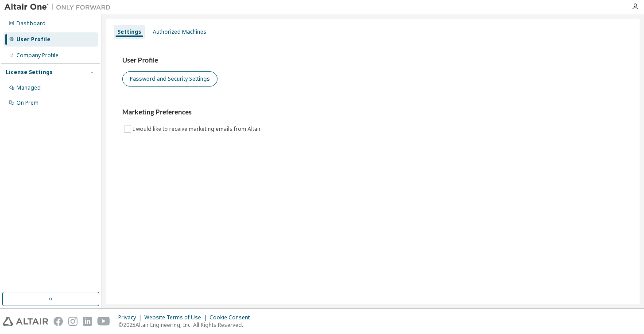 Image resolution: width=644 pixels, height=334 pixels. What do you see at coordinates (187, 324) in the screenshot?
I see `p: © 2025 Altair Engineering, Inc. All Rights Reserved.` at bounding box center [187, 324].